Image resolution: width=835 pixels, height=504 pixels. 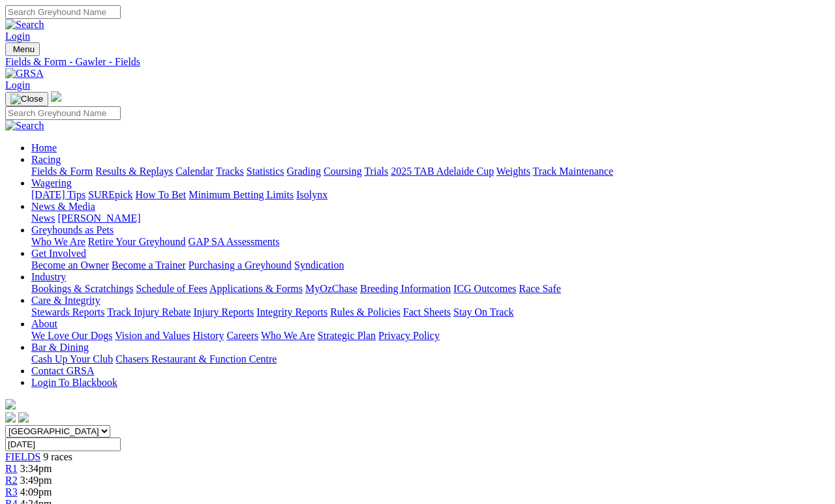 I want to click on span: 4:09pm, so click(x=36, y=492).